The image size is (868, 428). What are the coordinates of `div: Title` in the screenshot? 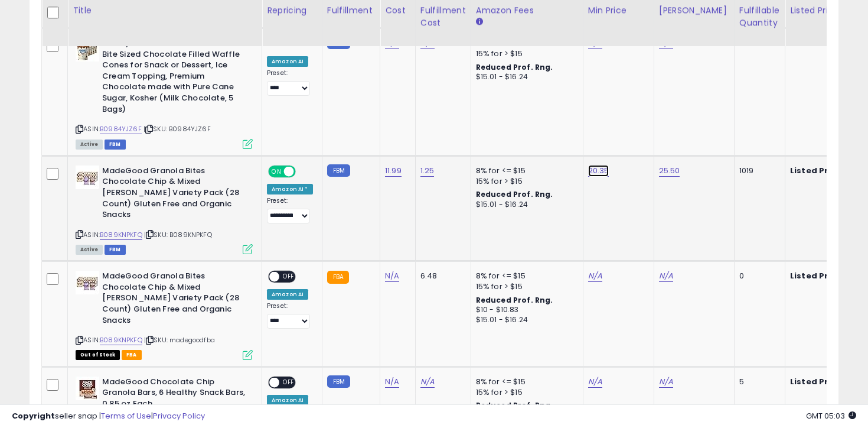 It's located at (165, 10).